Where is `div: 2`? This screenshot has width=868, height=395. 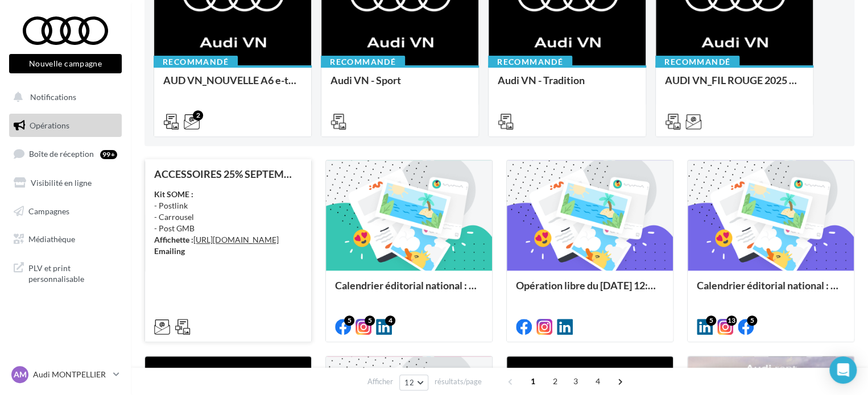
div: 2 is located at coordinates (198, 116).